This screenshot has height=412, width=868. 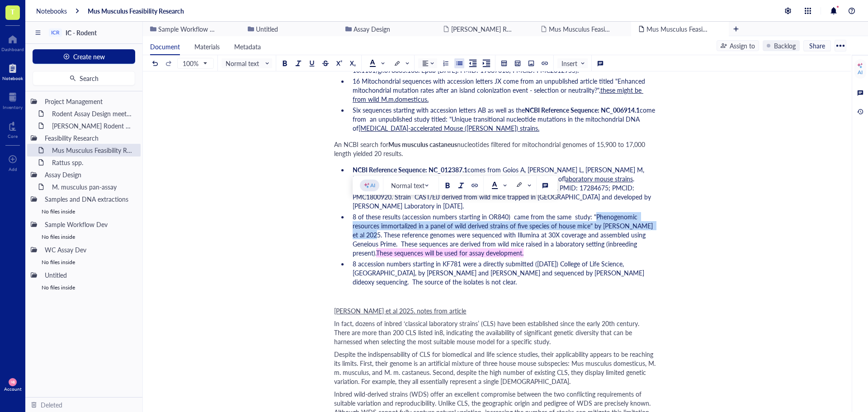 I want to click on span: IC - Rodent, so click(x=81, y=32).